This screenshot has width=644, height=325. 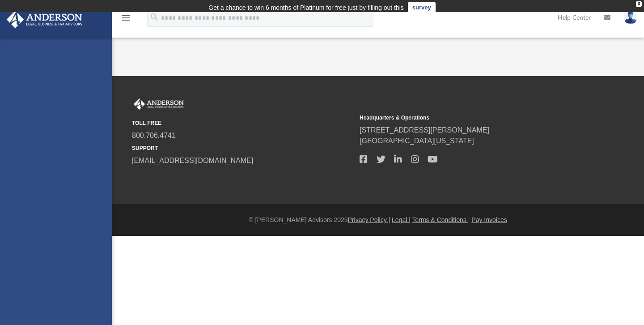 I want to click on i: menu, so click(x=126, y=18).